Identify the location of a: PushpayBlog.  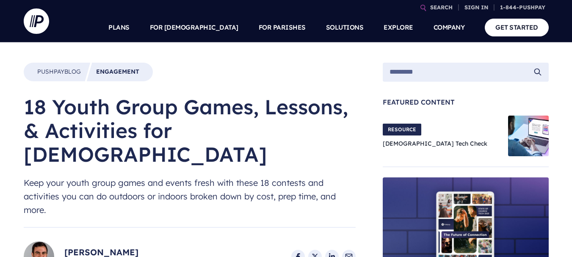
(59, 72).